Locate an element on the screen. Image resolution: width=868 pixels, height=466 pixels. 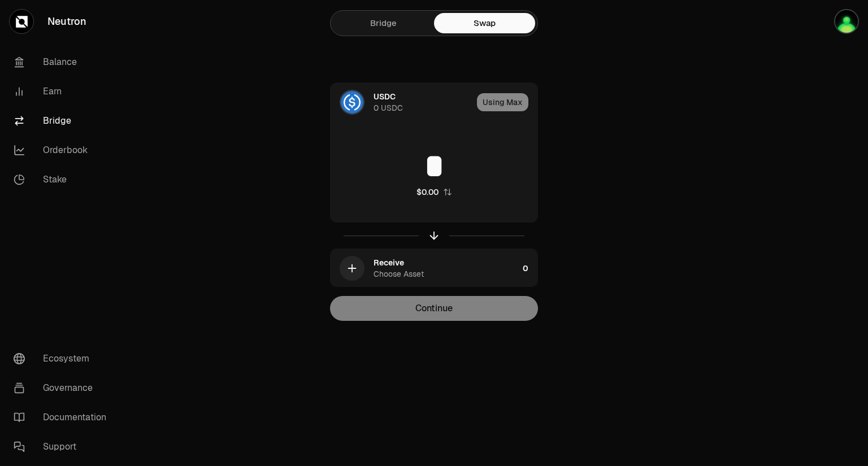
a: Swap is located at coordinates (484, 23).